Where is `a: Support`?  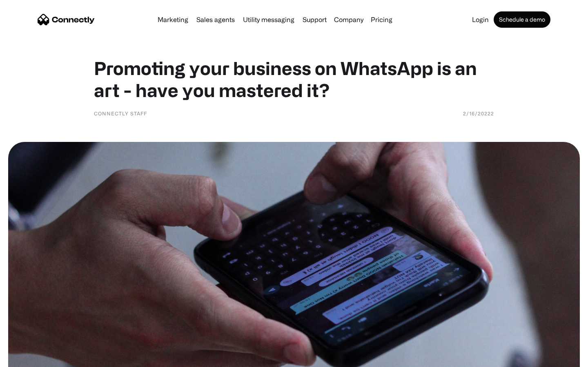
a: Support is located at coordinates (314, 20).